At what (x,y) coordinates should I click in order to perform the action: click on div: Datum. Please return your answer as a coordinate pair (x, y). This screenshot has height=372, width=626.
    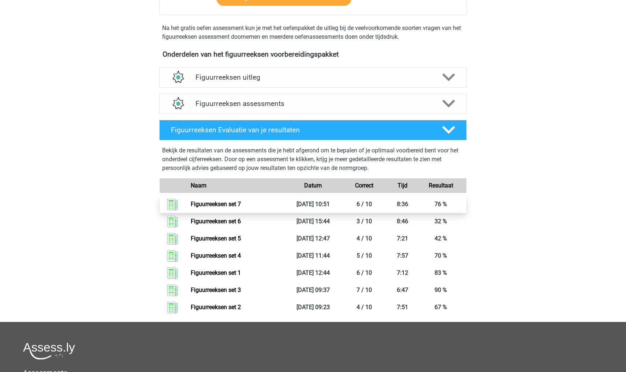
    Looking at the image, I should click on (313, 186).